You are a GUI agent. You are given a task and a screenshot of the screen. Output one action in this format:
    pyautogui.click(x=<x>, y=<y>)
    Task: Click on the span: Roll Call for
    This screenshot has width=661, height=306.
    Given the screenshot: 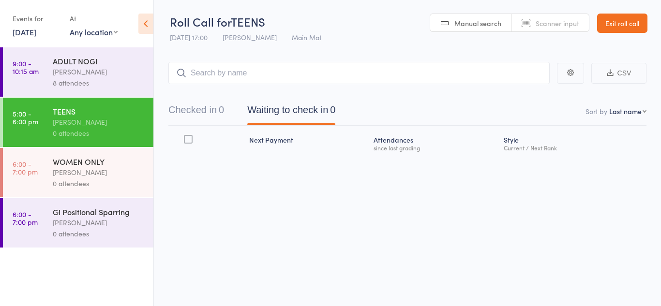 What is the action you would take?
    pyautogui.click(x=200, y=21)
    